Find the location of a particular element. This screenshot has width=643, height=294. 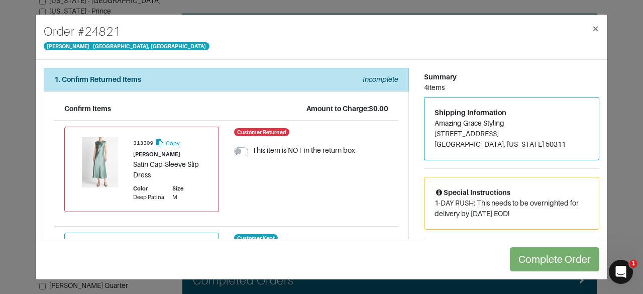

strong: 1. Confirm Returned Items is located at coordinates (97, 79).